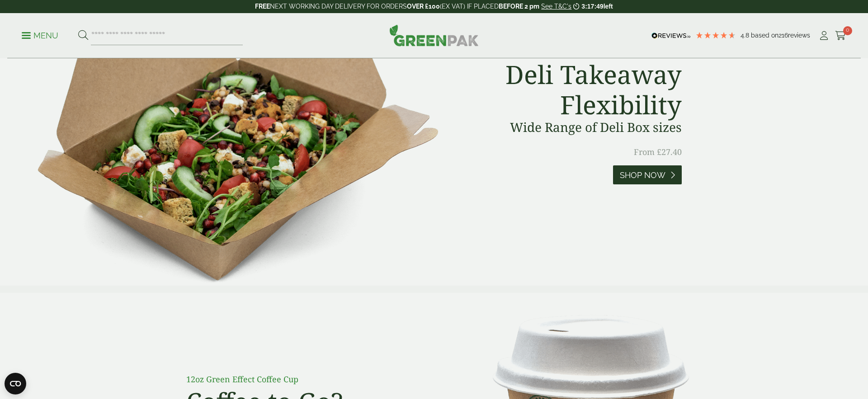 The image size is (868, 399). Describe the element at coordinates (746, 36) in the screenshot. I see `span: 4.8` at that location.